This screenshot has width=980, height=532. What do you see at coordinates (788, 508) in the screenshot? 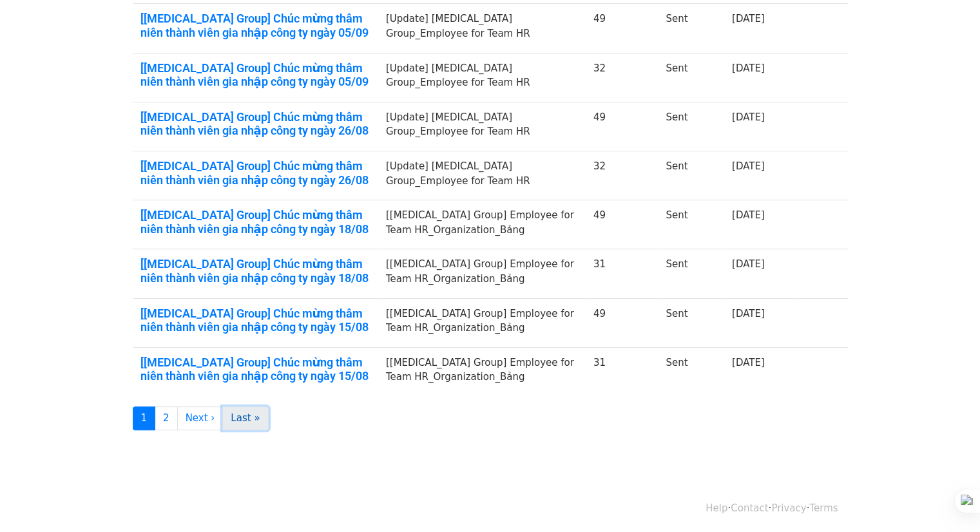
I see `a: Privacy` at bounding box center [788, 508].